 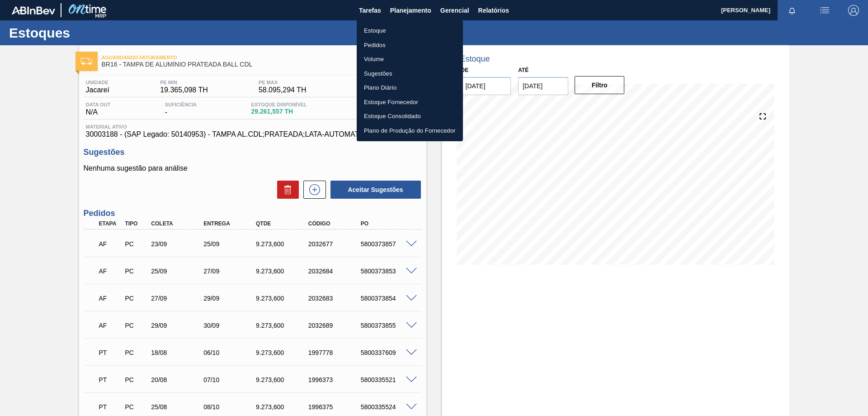 I want to click on a: Sugestões, so click(x=409, y=74).